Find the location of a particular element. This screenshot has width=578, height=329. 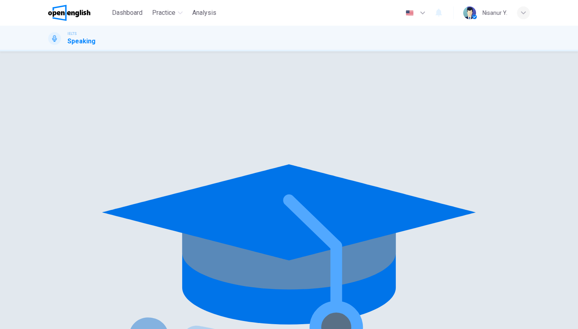

span: IELTS is located at coordinates (72, 34).